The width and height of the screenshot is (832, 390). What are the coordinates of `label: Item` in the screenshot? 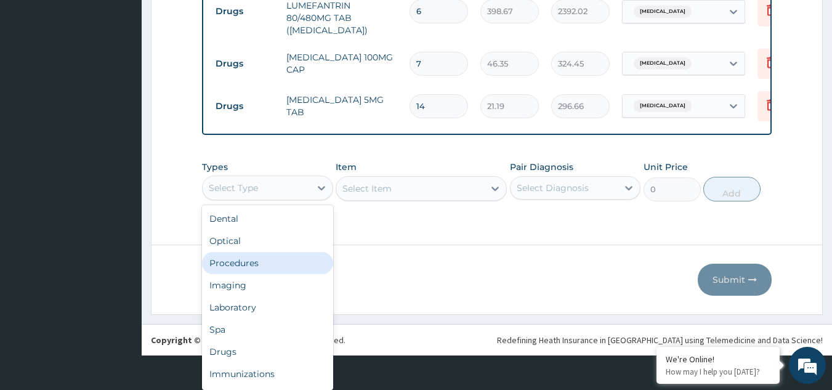 It's located at (346, 167).